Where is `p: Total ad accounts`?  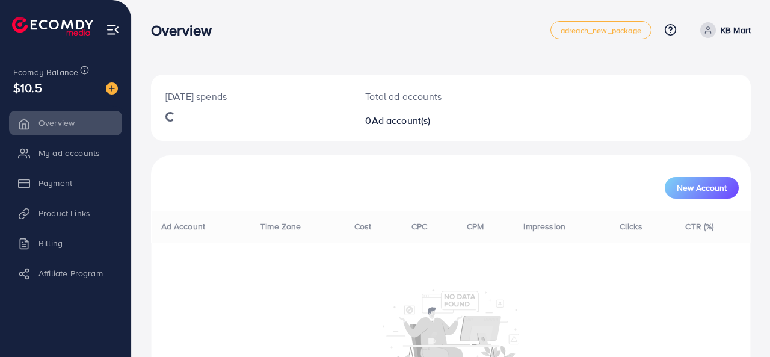 p: Total ad accounts is located at coordinates (425, 96).